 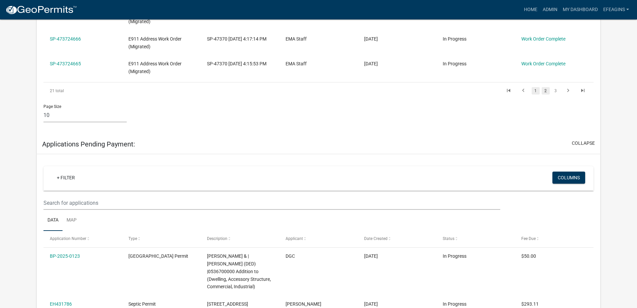 What do you see at coordinates (61, 303) in the screenshot?
I see `a: EH431786` at bounding box center [61, 303].